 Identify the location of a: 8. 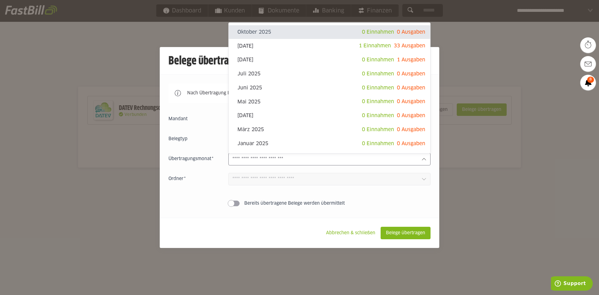
(588, 83).